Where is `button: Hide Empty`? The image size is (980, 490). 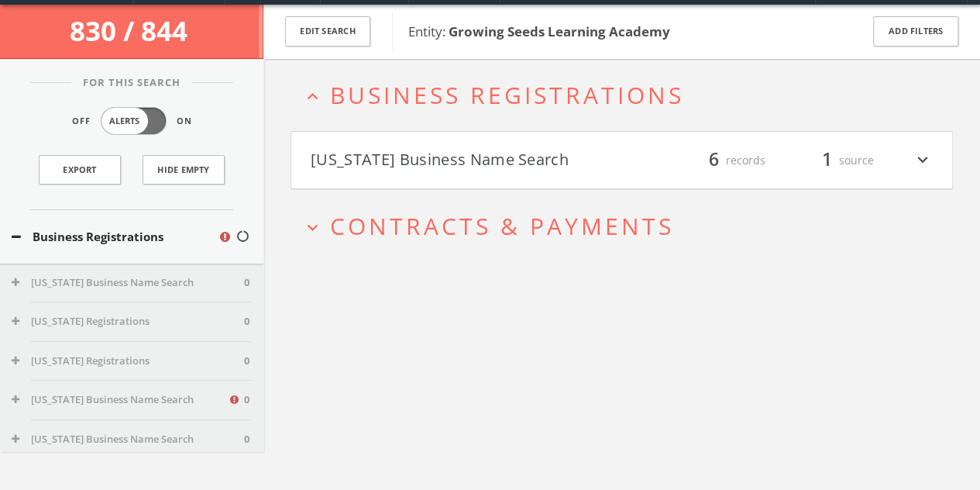
button: Hide Empty is located at coordinates (184, 169).